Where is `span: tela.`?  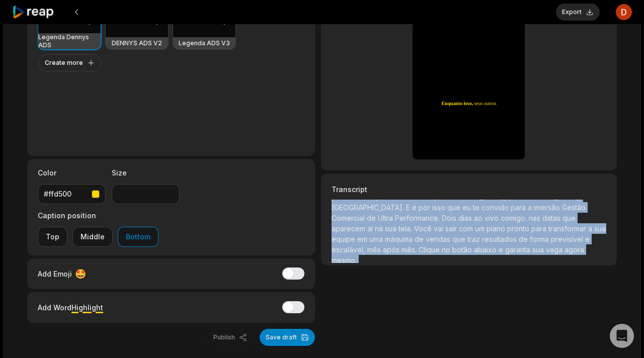
span: tela. is located at coordinates (406, 228).